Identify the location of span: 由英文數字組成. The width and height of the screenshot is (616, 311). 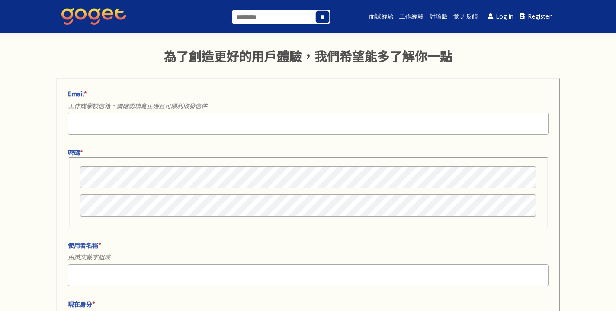
(308, 257).